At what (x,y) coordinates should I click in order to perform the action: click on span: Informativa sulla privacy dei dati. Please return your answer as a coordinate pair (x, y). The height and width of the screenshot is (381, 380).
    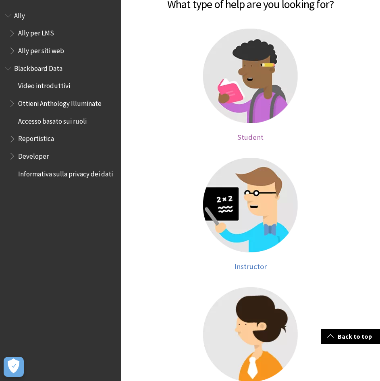
    Looking at the image, I should click on (65, 172).